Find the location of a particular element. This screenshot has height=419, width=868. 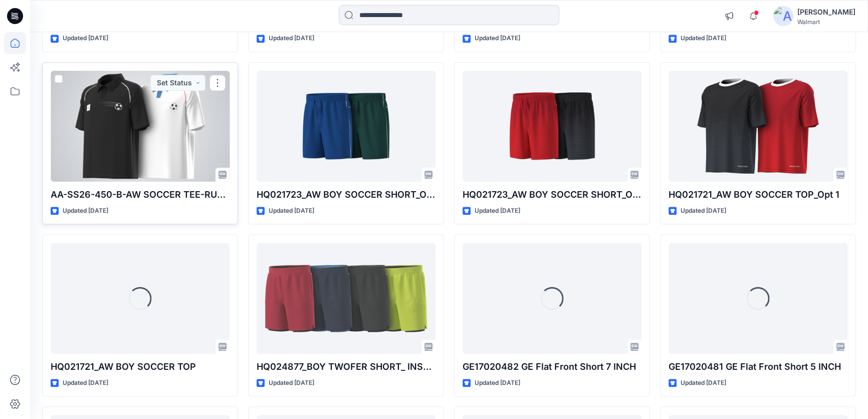

a: HQ024877_BOY TWOFER SHORT_ INSEAM 5.5inch is located at coordinates (346, 298).